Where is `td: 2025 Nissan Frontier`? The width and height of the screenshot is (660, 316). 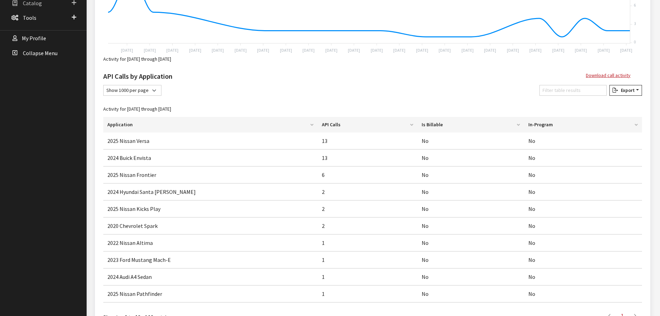
td: 2025 Nissan Frontier is located at coordinates (210, 175).